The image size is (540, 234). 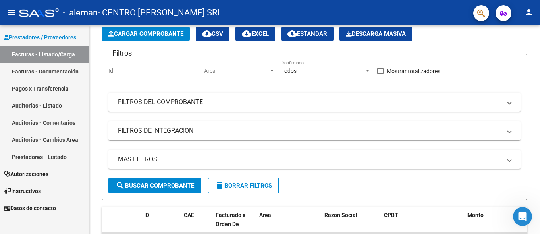 What do you see at coordinates (413, 71) in the screenshot?
I see `span: Mostrar totalizadores` at bounding box center [413, 71].